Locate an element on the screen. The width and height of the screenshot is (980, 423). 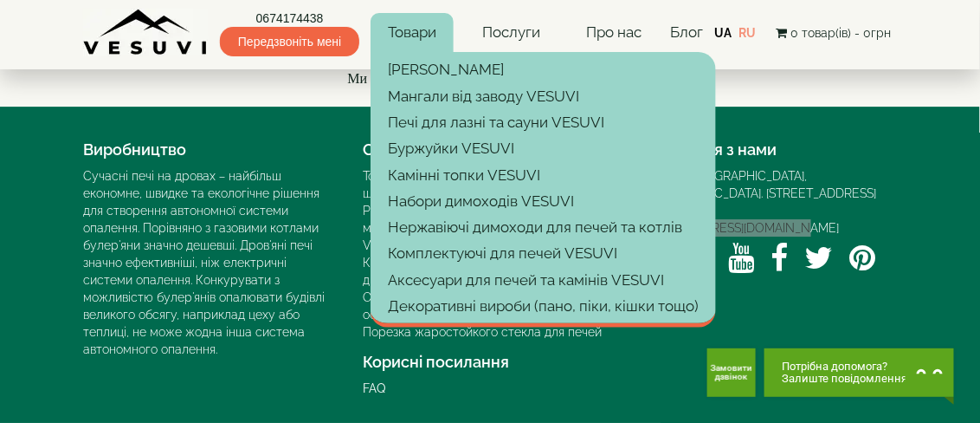
h4: Зв’язатися з нами is located at coordinates (769, 150).